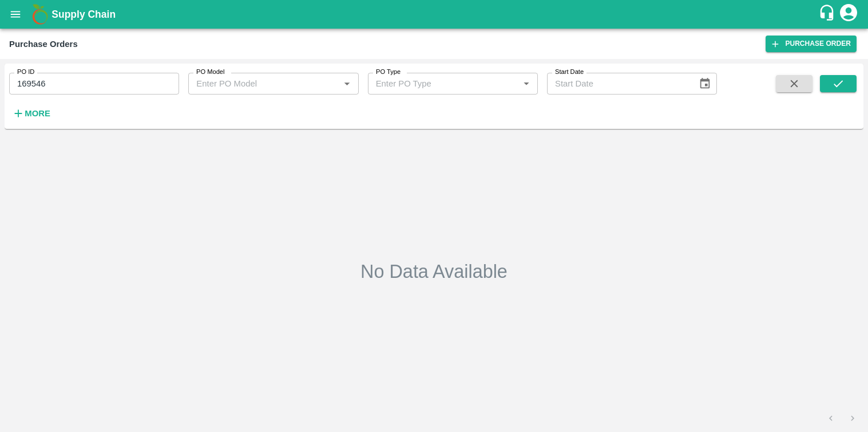  What do you see at coordinates (256, 84) in the screenshot?
I see `input: Enter PO Model` at bounding box center [256, 84].